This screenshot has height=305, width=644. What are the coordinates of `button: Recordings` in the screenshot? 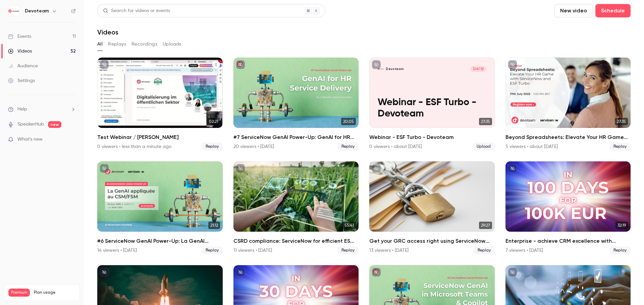 It's located at (144, 44).